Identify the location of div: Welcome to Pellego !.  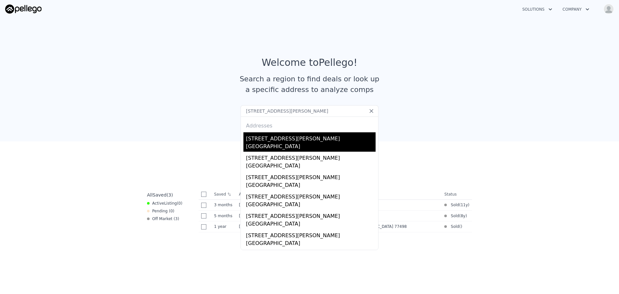
(310, 63).